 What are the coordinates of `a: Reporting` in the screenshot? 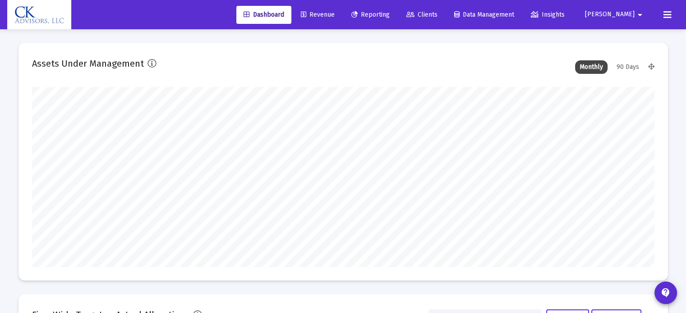 It's located at (370, 15).